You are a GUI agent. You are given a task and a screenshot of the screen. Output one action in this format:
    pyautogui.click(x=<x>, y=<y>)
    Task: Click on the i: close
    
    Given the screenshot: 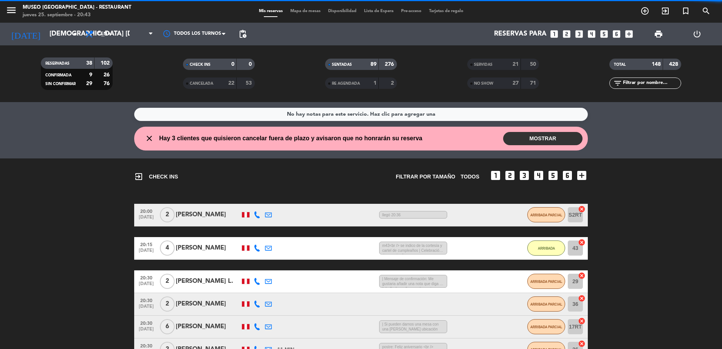 What is the action you would take?
    pyautogui.click(x=149, y=138)
    